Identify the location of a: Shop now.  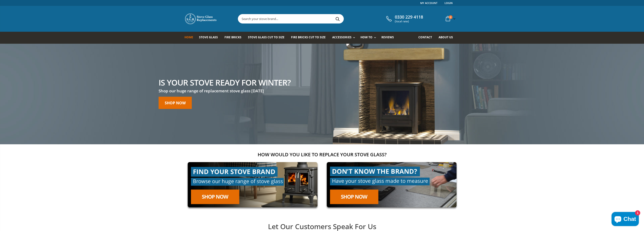
(175, 103).